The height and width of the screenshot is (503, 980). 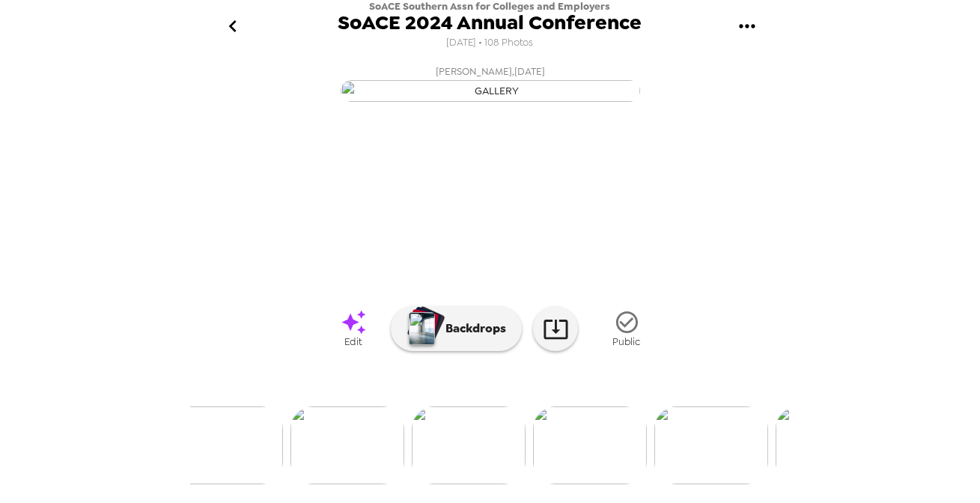 I want to click on p: Backdrops, so click(x=472, y=329).